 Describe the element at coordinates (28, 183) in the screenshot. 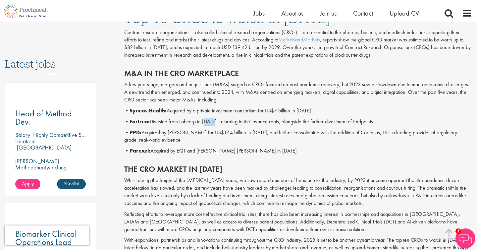

I see `span: Apply` at that location.